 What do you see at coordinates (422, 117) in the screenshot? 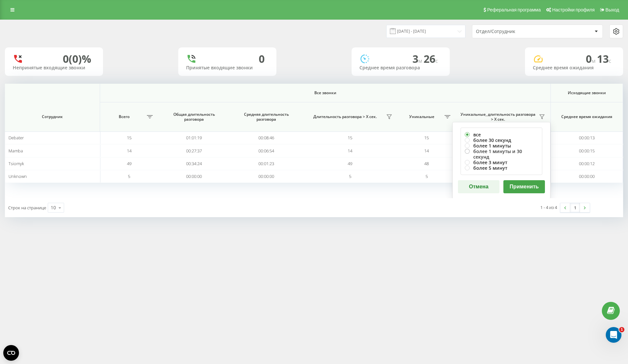
I see `span: Уникальные` at bounding box center [422, 117].